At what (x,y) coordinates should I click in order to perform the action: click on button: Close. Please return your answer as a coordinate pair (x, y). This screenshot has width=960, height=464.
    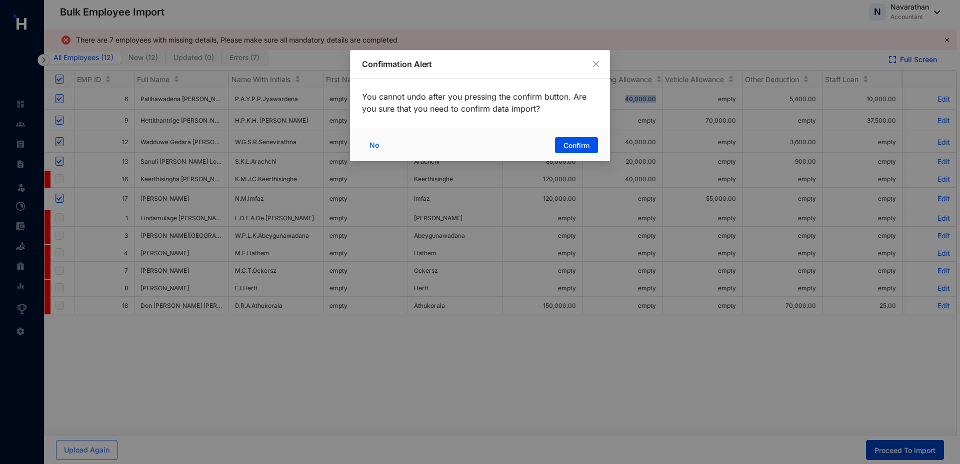
    Looking at the image, I should click on (596, 64).